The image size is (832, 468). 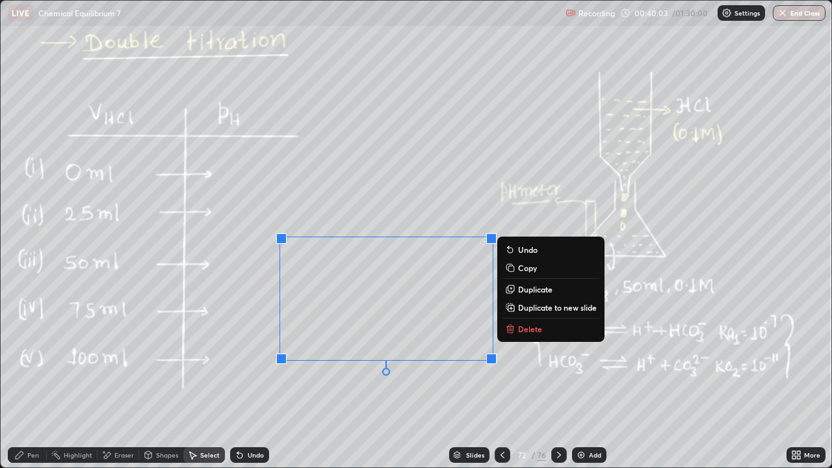 What do you see at coordinates (581, 455) in the screenshot?
I see `img: add-slide-button` at bounding box center [581, 455].